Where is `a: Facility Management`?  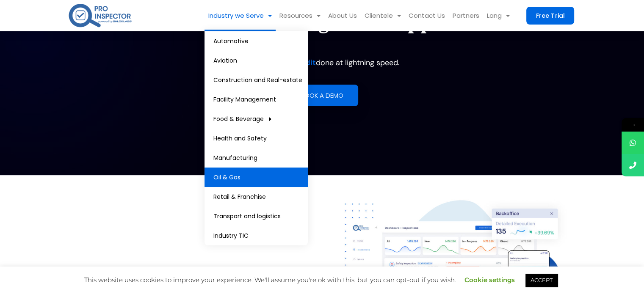
a: Facility Management is located at coordinates (256, 99).